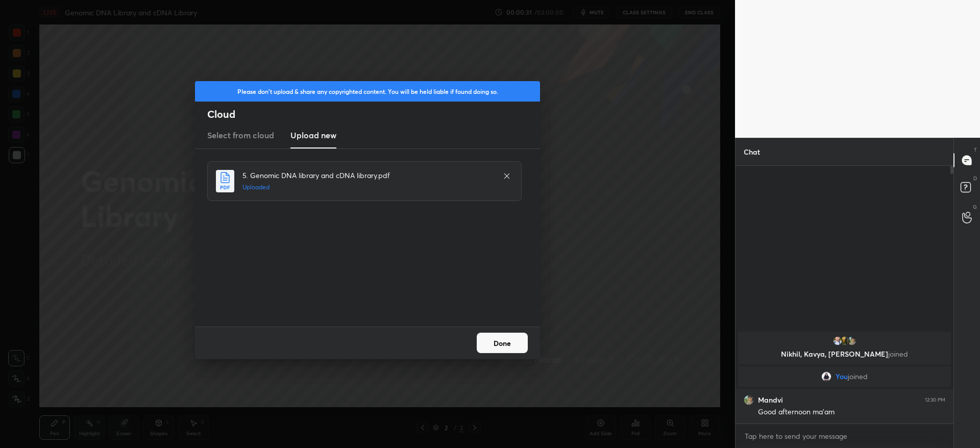  Describe the element at coordinates (752, 151) in the screenshot. I see `p: Chat` at that location.